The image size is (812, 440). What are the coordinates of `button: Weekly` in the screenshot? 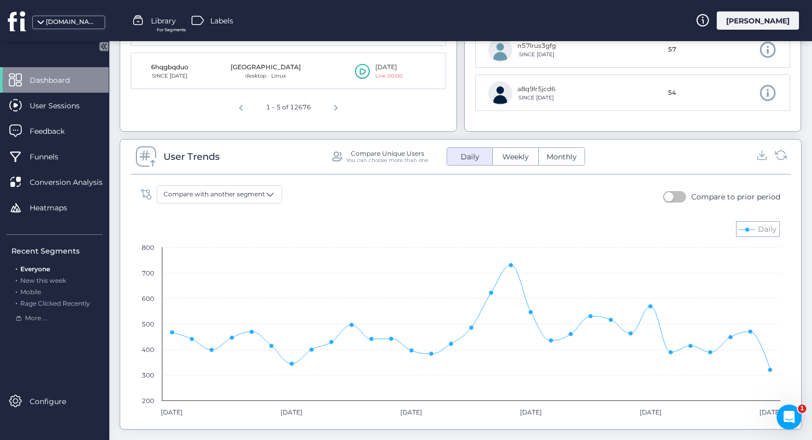 It's located at (515, 156).